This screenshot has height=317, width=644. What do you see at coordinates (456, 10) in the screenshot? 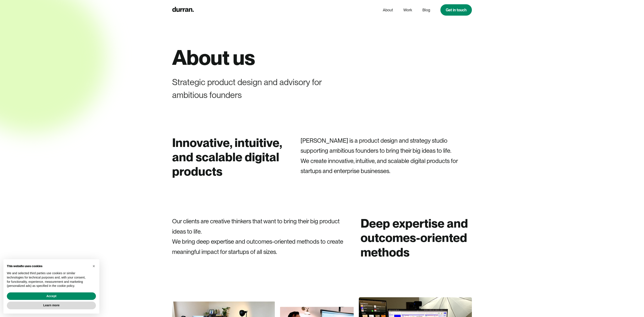
I see `a: Get in touch` at bounding box center [456, 10].